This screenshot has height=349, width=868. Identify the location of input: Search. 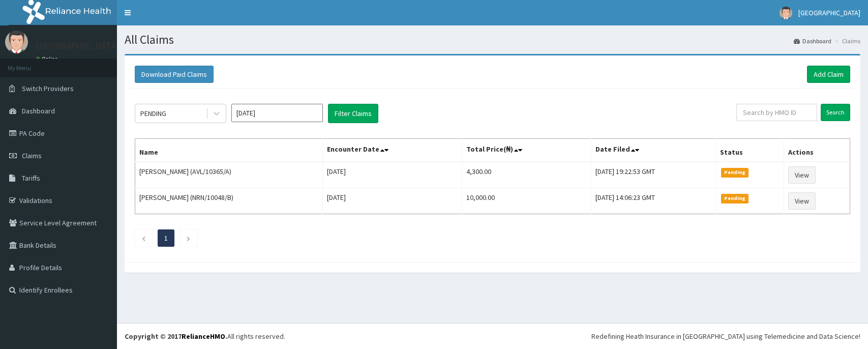
(835, 112).